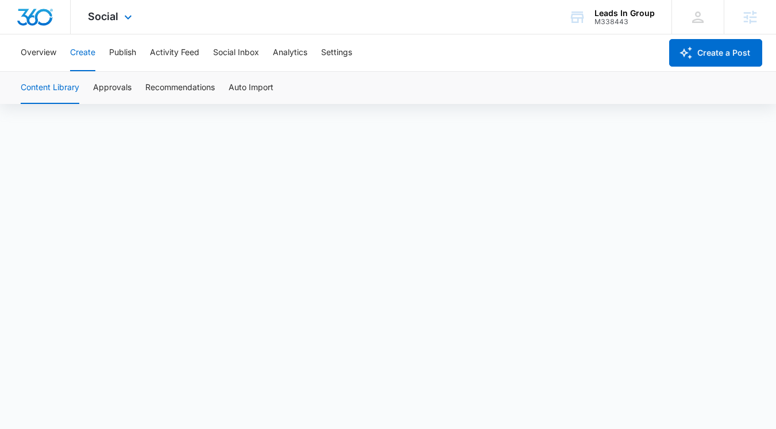 Image resolution: width=776 pixels, height=429 pixels. Describe the element at coordinates (23, 23) in the screenshot. I see `img: logo_orange.svg` at that location.